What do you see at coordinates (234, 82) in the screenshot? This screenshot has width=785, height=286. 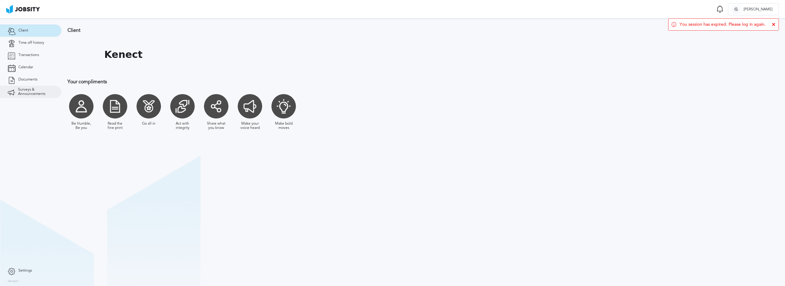 I see `h3: Your compliments` at bounding box center [234, 82].